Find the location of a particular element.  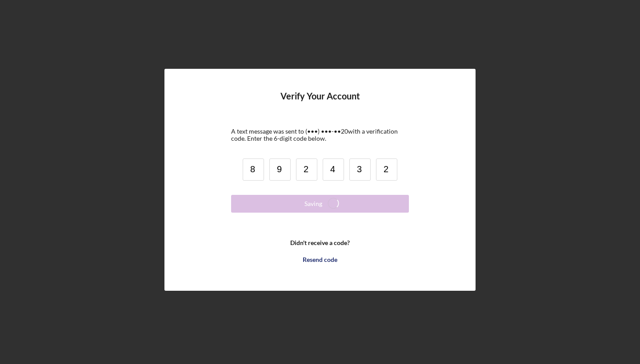

h4: Verify Your Account is located at coordinates (320, 103).